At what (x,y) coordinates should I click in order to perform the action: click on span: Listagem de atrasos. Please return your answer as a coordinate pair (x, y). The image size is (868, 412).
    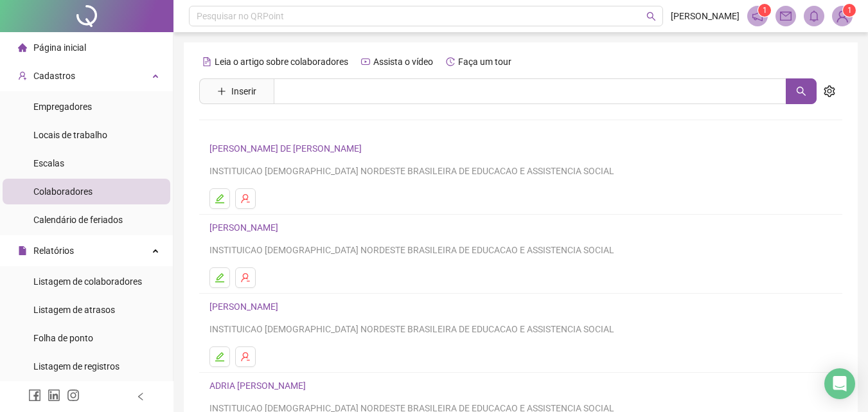
    Looking at the image, I should click on (74, 309).